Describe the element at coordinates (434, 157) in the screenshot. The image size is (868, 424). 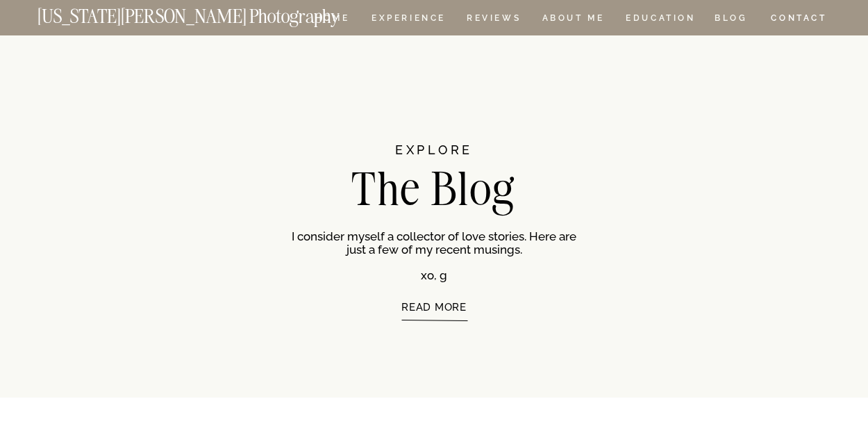
I see `h2: EXPLORE` at that location.